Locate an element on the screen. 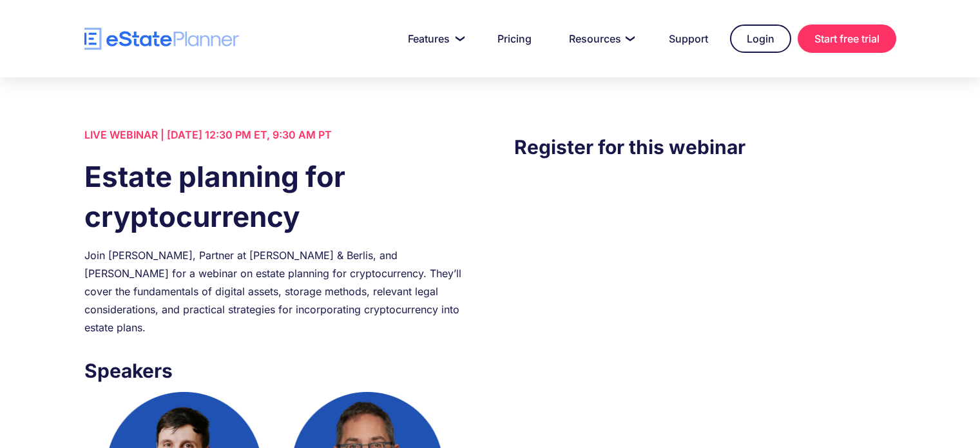 This screenshot has height=448, width=980. a: Pricing is located at coordinates (514, 39).